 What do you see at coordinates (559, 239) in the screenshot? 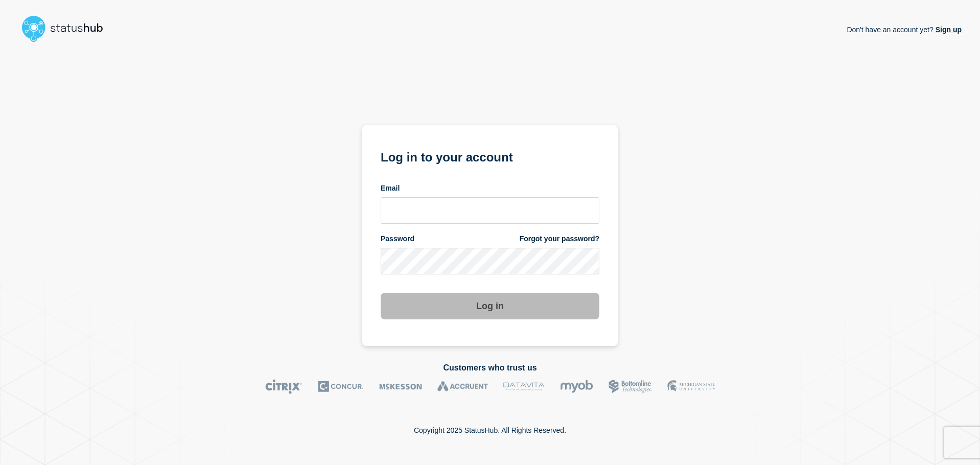
I see `a: Forgot your password?` at bounding box center [559, 239].